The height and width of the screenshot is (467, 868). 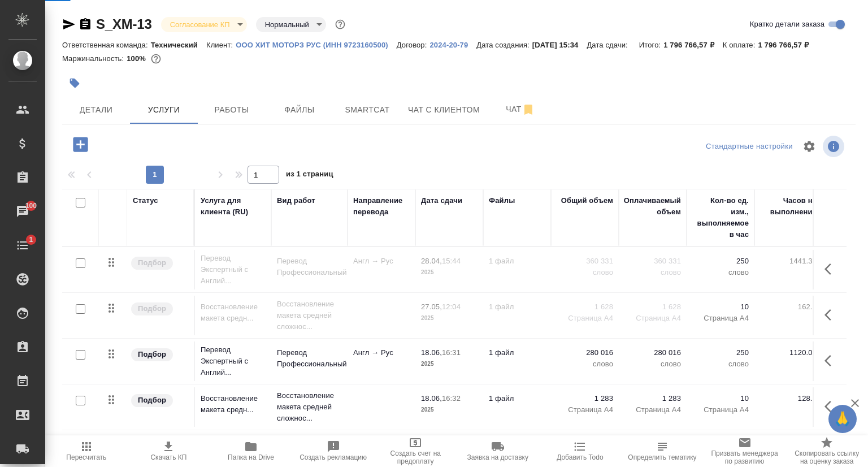 What do you see at coordinates (744, 451) in the screenshot?
I see `button: Призвать менеджера по развитию` at bounding box center [744, 451].